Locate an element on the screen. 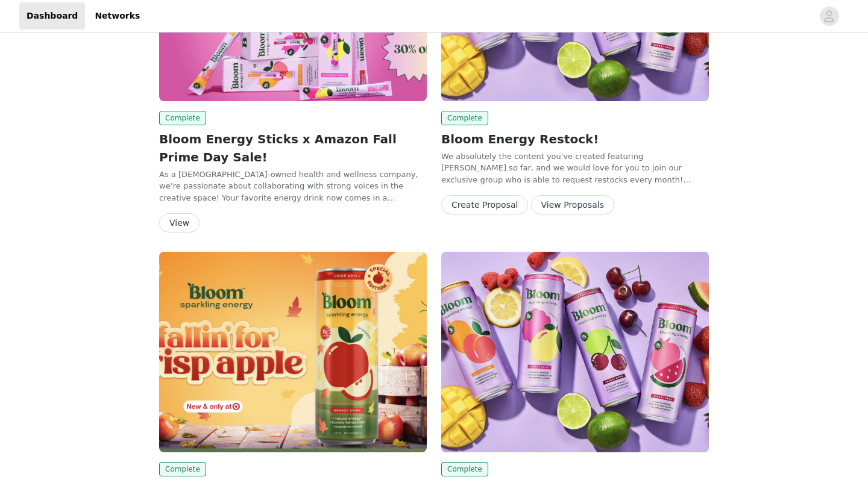 The width and height of the screenshot is (868, 480). h2: Bloom Energy Sticks x Amazon Fall Prime Day Sale! is located at coordinates (293, 148).